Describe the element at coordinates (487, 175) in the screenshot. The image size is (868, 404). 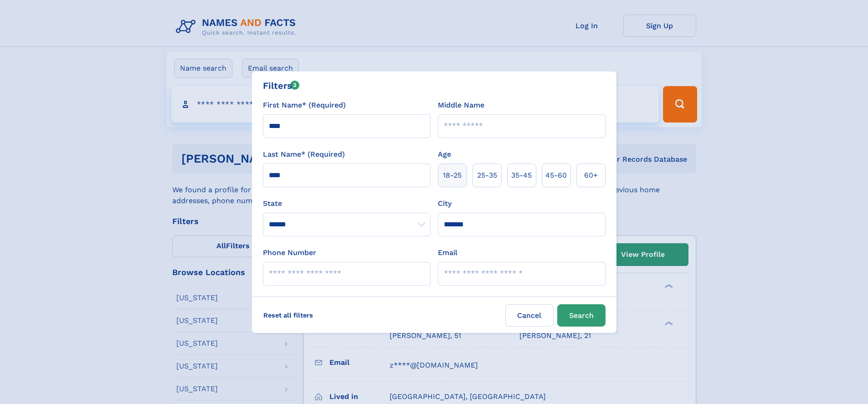
I see `span: 25‑35` at that location.